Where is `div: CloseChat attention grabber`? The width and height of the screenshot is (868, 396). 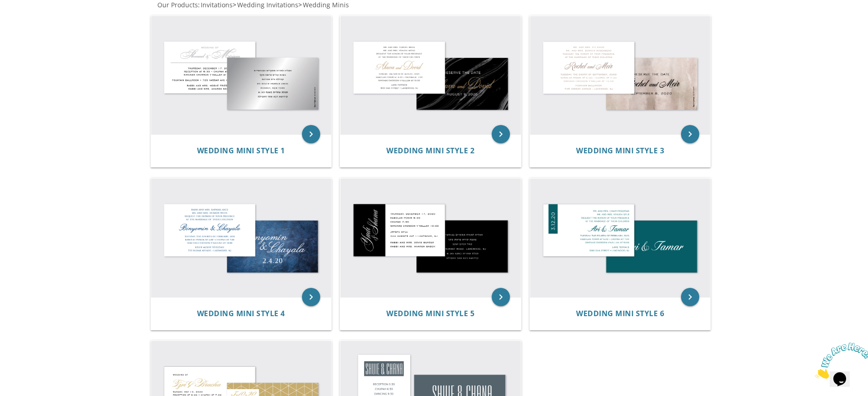
div: CloseChat attention grabber is located at coordinates (28, 22).